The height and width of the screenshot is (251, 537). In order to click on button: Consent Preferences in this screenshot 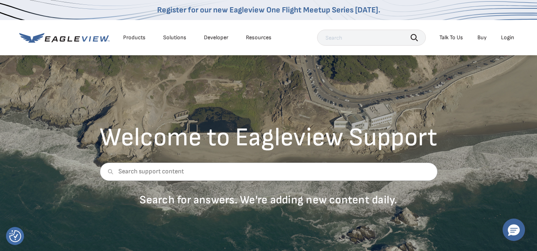, I will do `click(15, 236)`.